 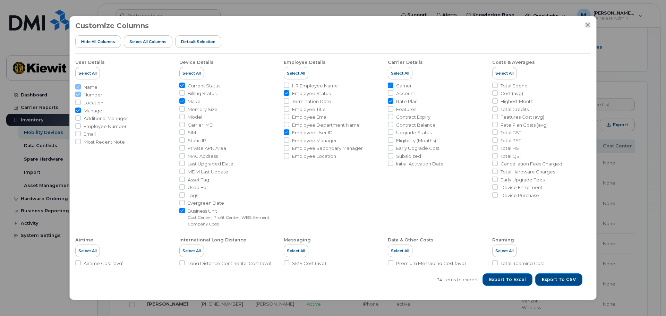 What do you see at coordinates (148, 42) in the screenshot?
I see `span: Select all Columns` at bounding box center [148, 42].